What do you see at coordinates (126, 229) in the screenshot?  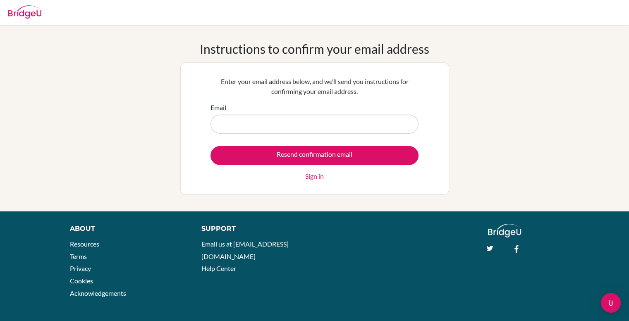 I see `div: About` at bounding box center [126, 229].